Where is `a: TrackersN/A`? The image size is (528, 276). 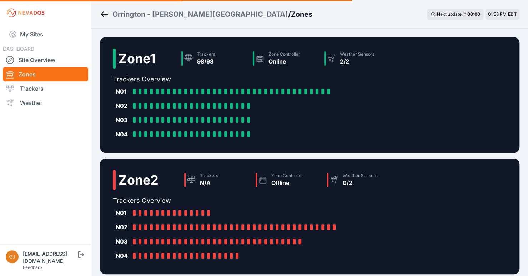
a: TrackersN/A is located at coordinates (217, 180).